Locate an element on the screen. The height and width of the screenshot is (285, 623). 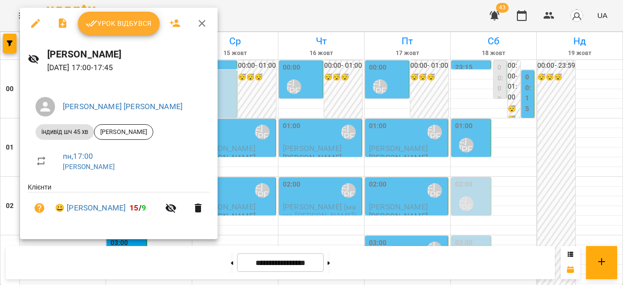
ul: Клієнти is located at coordinates (119, 204).